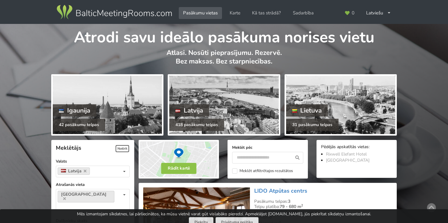 This screenshot has width=448, height=223. I want to click on div: Latvija, so click(189, 110).